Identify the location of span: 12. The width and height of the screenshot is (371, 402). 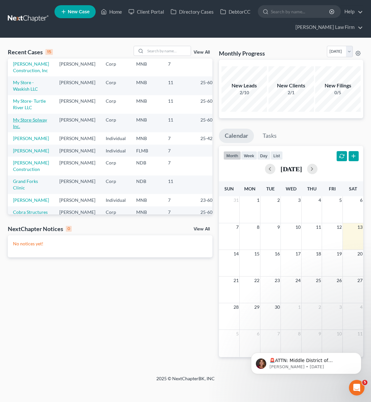
(340, 227).